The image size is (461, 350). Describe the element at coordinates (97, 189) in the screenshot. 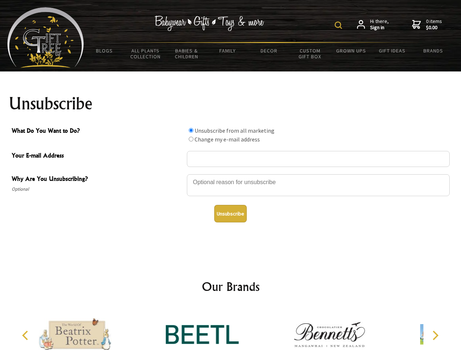

I see `span: Optional` at that location.